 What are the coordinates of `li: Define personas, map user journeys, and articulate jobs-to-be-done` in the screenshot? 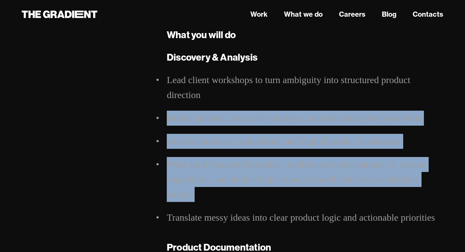 It's located at (305, 118).